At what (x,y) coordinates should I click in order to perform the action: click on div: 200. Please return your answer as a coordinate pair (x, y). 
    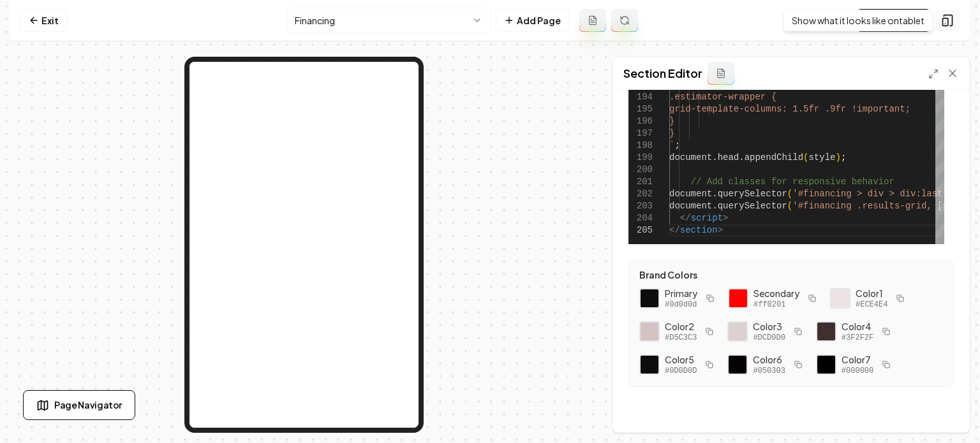
    Looking at the image, I should click on (641, 169).